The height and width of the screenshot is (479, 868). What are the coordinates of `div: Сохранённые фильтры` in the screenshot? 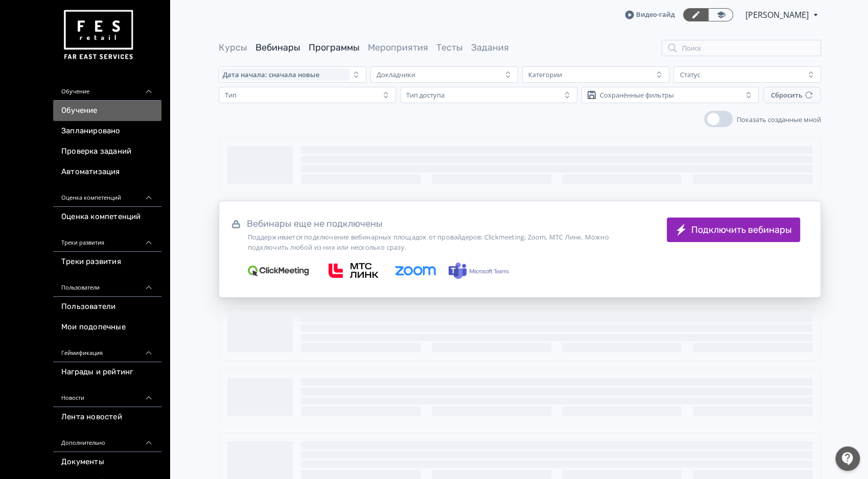 It's located at (637, 95).